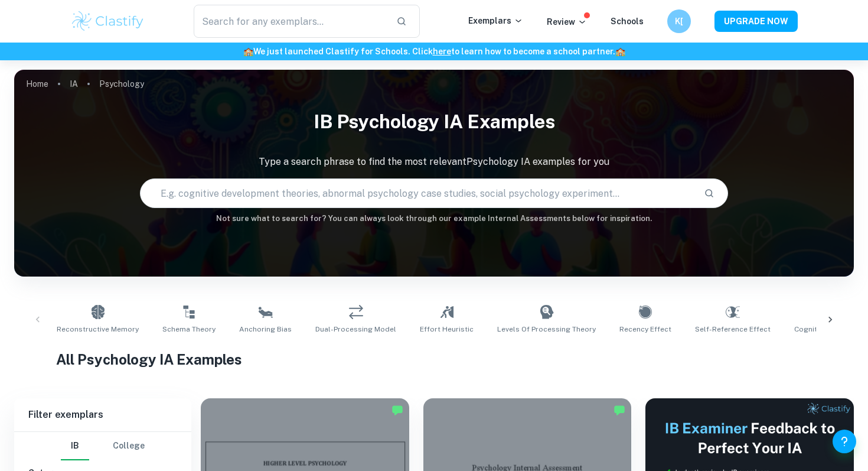  What do you see at coordinates (189, 329) in the screenshot?
I see `span: Schema Theory` at bounding box center [189, 329].